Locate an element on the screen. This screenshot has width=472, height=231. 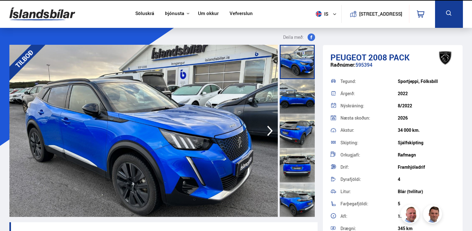
div: 345 km is located at coordinates (426, 229).